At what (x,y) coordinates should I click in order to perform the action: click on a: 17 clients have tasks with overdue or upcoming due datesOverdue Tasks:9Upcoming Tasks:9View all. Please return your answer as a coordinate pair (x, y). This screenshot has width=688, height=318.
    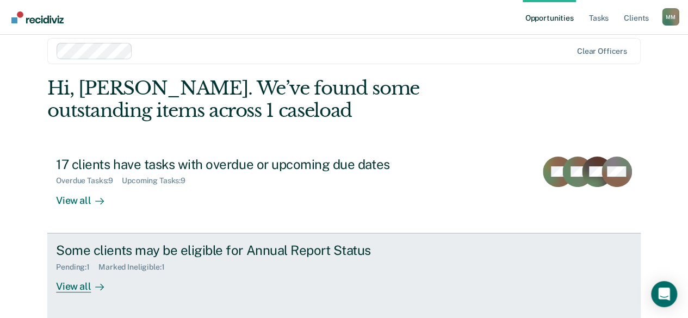
    Looking at the image, I should click on (343, 190).